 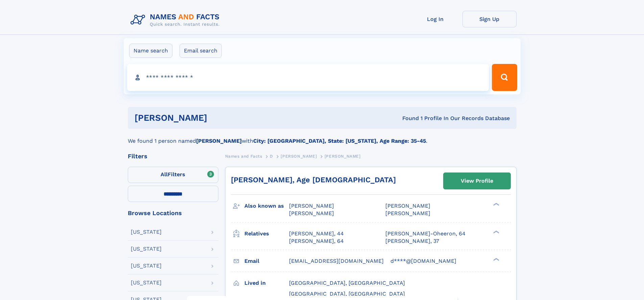 What do you see at coordinates (271, 156) in the screenshot?
I see `a: D` at bounding box center [271, 156].